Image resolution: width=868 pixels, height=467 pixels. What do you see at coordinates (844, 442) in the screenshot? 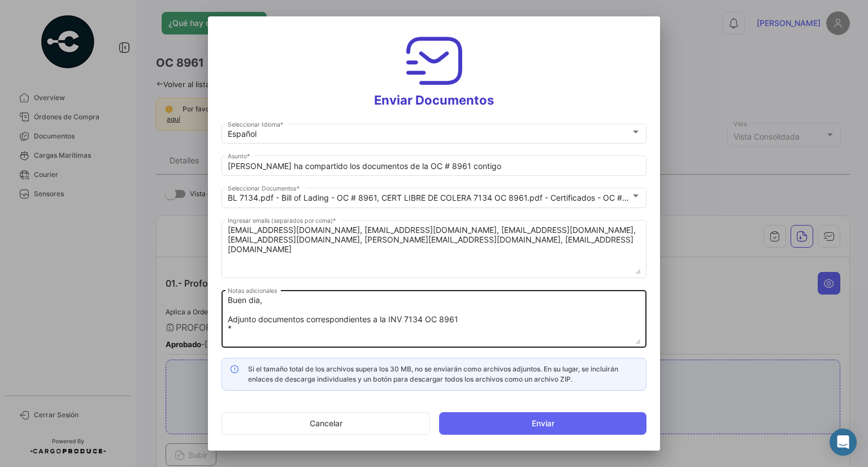
I see `div: Abrir Intercom Messenger` at bounding box center [844, 442].